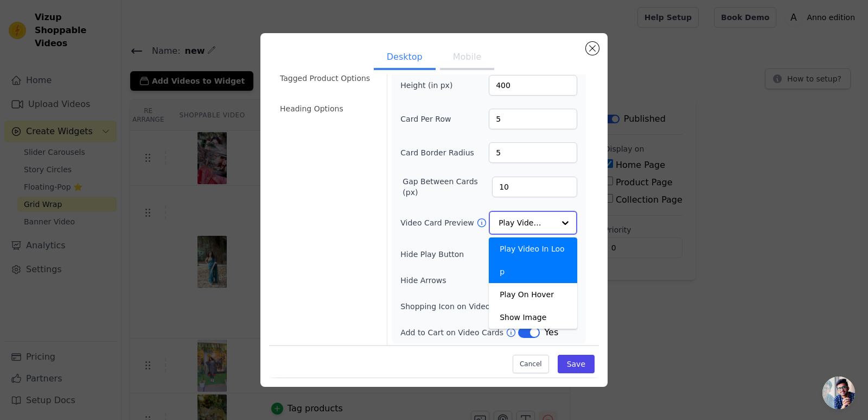 Image resolution: width=868 pixels, height=420 pixels. I want to click on label: Card Per Row, so click(430, 119).